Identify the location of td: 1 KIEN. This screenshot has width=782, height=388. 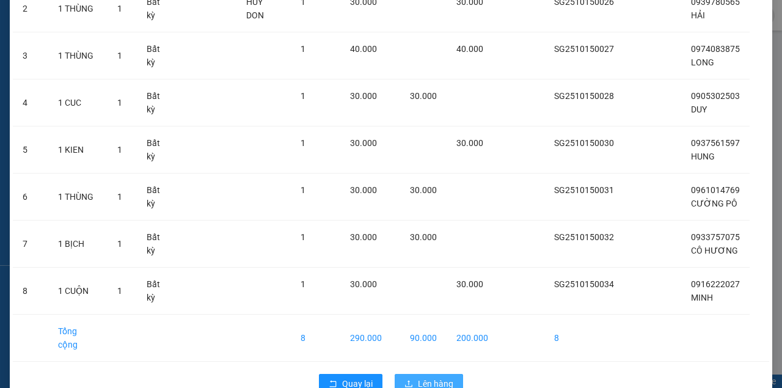
(78, 150).